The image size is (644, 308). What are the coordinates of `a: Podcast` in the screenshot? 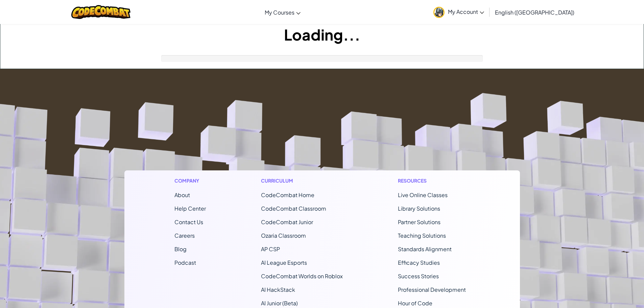 It's located at (185, 263).